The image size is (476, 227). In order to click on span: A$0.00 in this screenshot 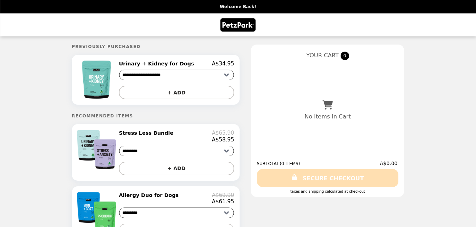, I will do `click(389, 164)`.